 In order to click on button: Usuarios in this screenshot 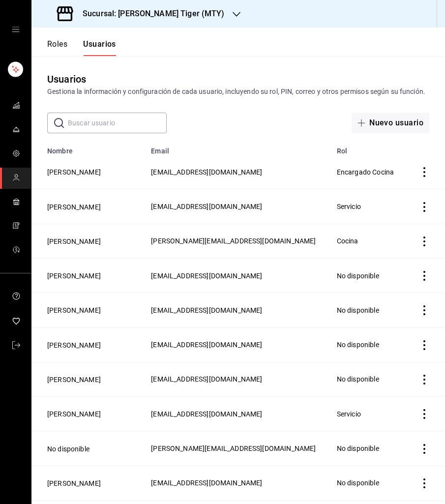, I will do `click(99, 47)`.